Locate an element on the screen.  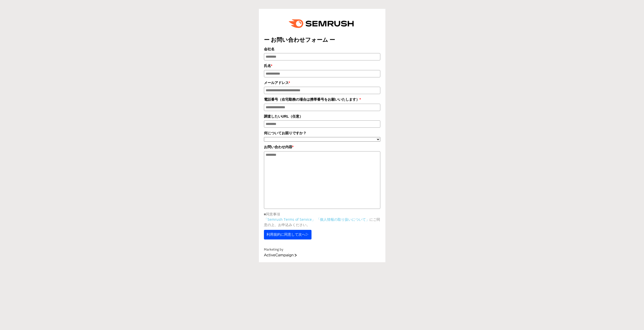
label: 氏名 is located at coordinates (322, 65).